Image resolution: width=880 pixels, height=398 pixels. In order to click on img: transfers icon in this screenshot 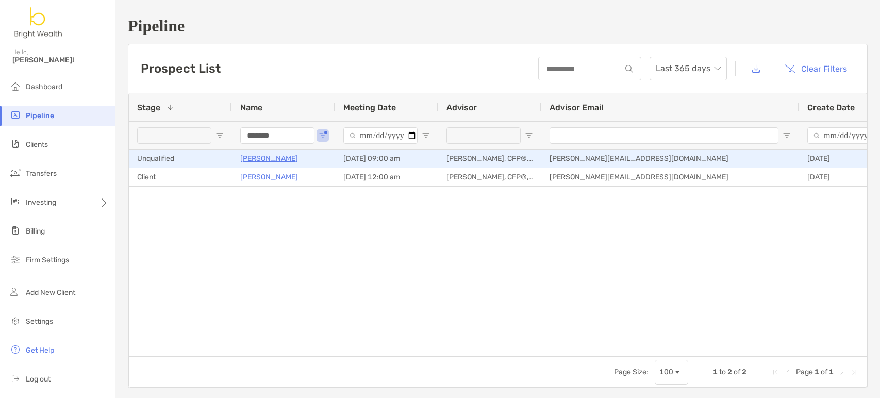, I will do `click(15, 173)`.